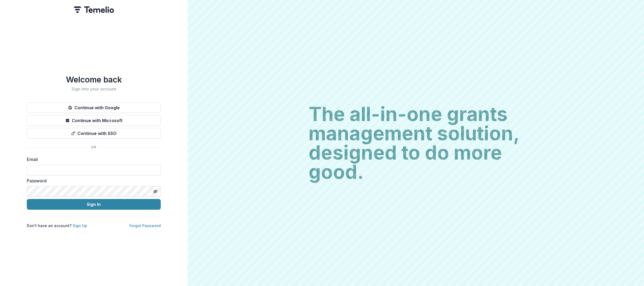 This screenshot has width=644, height=286. What do you see at coordinates (94, 89) in the screenshot?
I see `h2: Sign into your account` at bounding box center [94, 89].